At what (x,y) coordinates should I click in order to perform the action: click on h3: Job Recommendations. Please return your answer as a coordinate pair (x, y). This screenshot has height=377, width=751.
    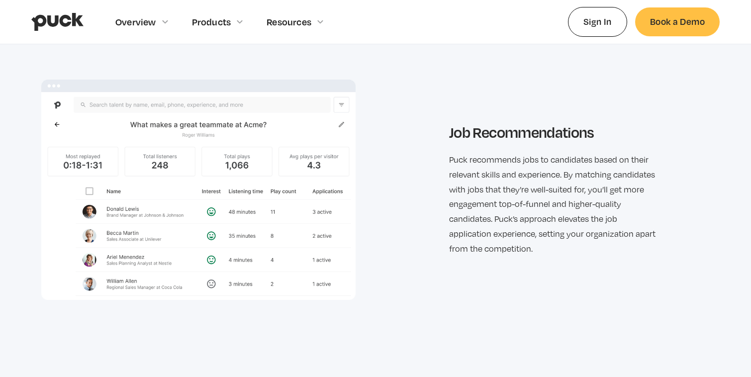
    Looking at the image, I should click on (552, 132).